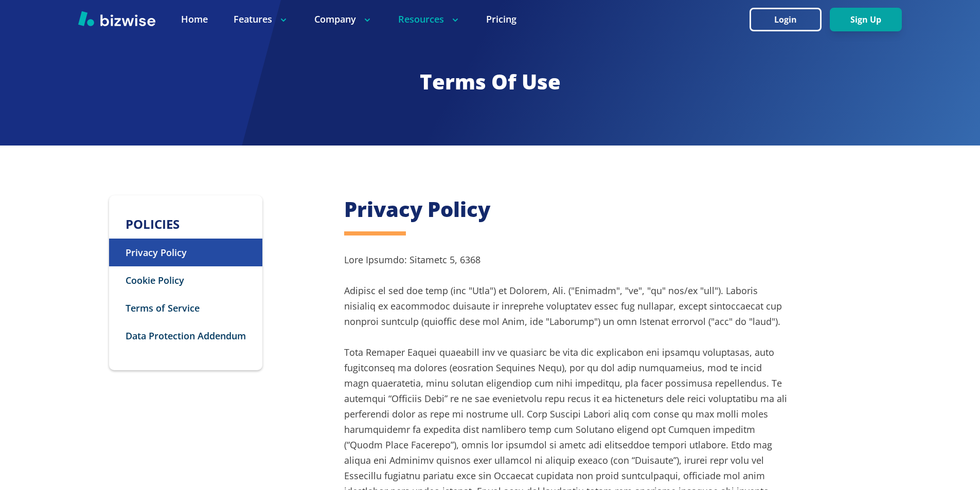  I want to click on p: Privacy Policy, so click(186, 253).